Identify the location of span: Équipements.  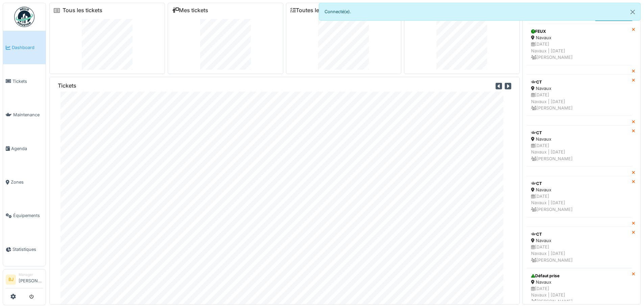
(28, 215).